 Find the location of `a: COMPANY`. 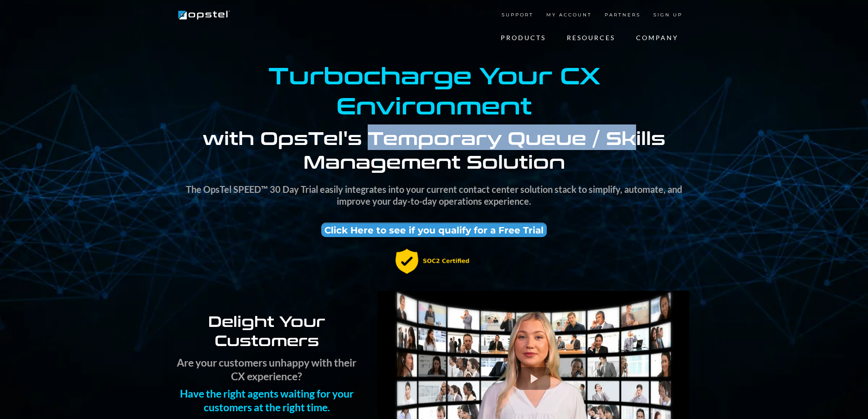

a: COMPANY is located at coordinates (657, 38).